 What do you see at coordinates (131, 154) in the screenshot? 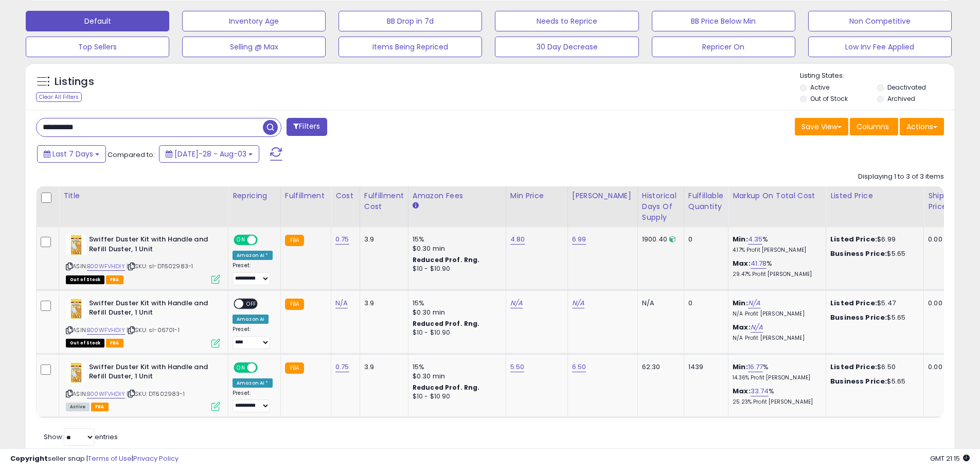
I see `span: Compared to:` at bounding box center [131, 154].